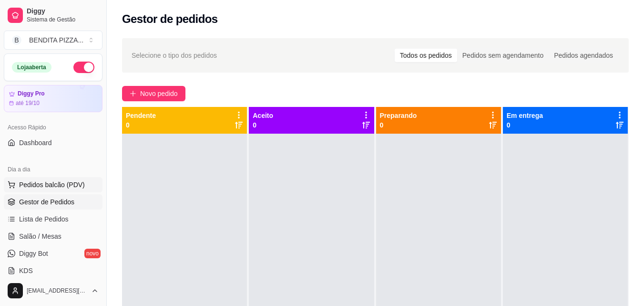  Describe the element at coordinates (398, 115) in the screenshot. I see `p: Preparando` at that location.